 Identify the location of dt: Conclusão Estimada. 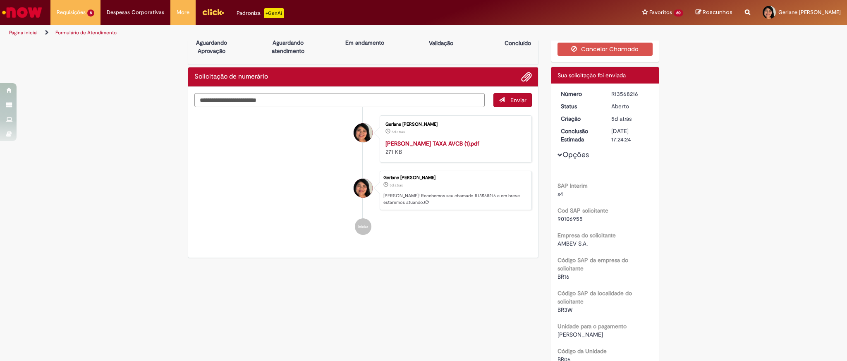
(580, 135).